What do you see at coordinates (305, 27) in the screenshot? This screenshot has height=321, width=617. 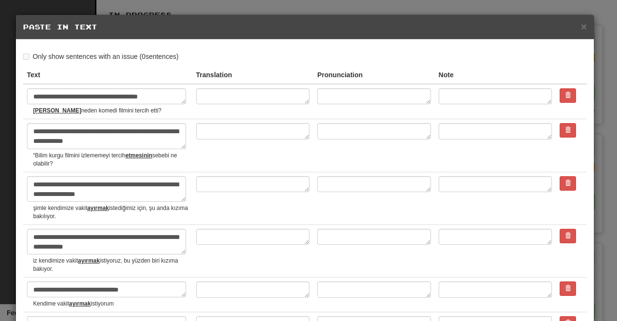 I see `h5: Paste in Text` at bounding box center [305, 27].